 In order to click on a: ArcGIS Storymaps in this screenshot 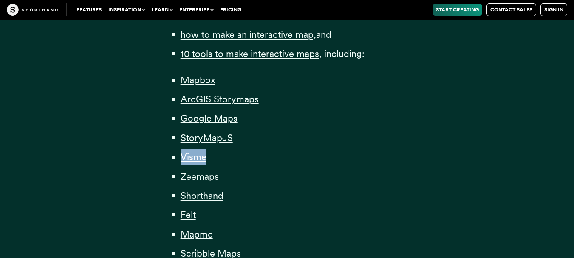, I will do `click(220, 99)`.